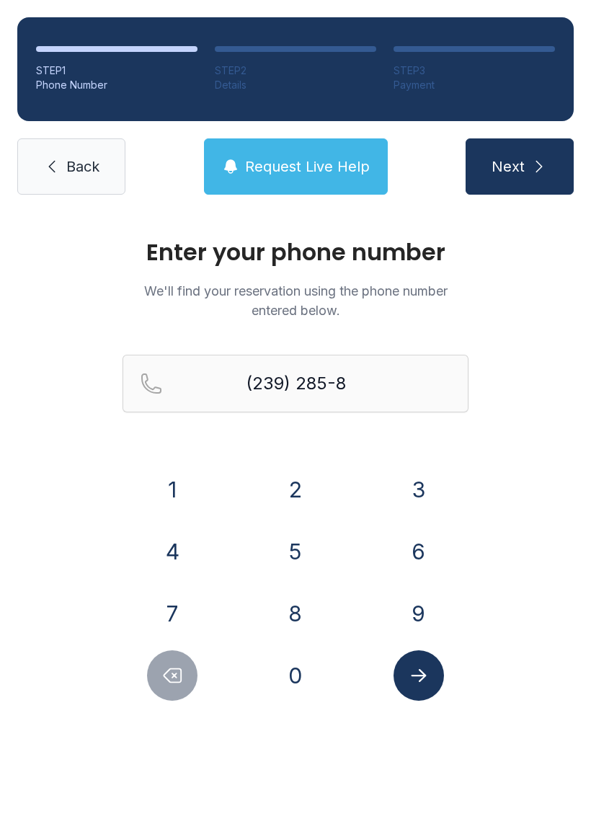 The image size is (591, 819). What do you see at coordinates (172, 614) in the screenshot?
I see `button: 7` at bounding box center [172, 614].